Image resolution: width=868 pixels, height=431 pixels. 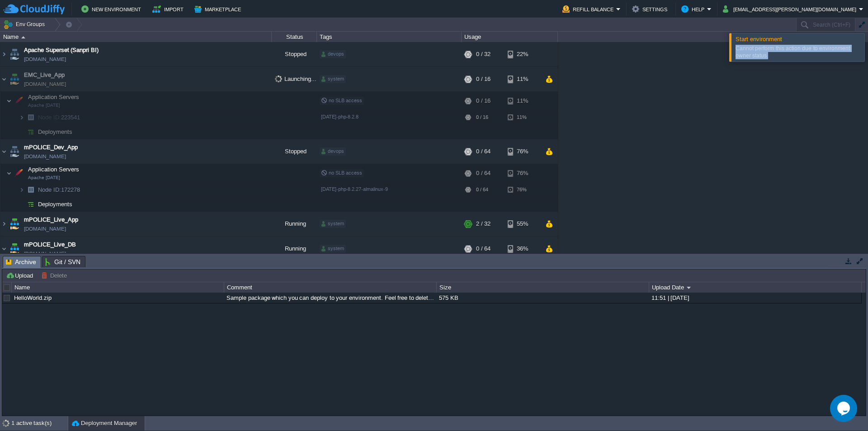 What do you see at coordinates (50, 245) in the screenshot?
I see `span: mPOLICE_Live_DB` at bounding box center [50, 245].